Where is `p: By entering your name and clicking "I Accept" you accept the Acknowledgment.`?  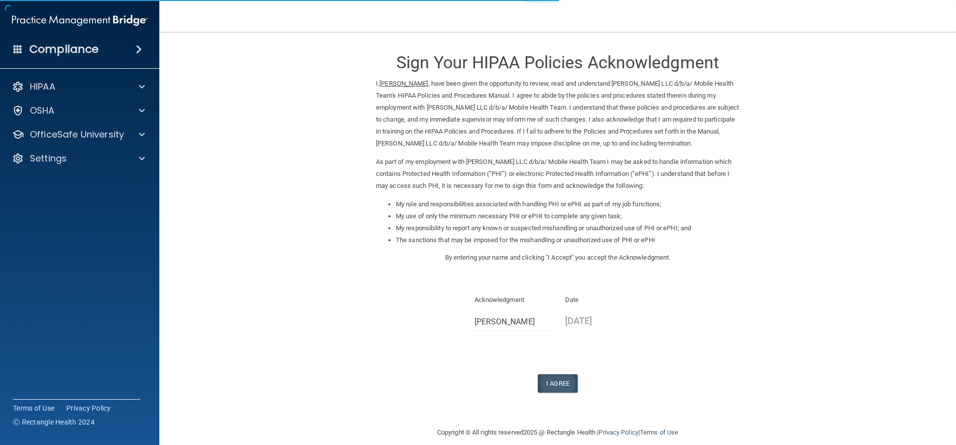
p: By entering your name and clicking "I Accept" you accept the Acknowledgment. is located at coordinates (558, 257).